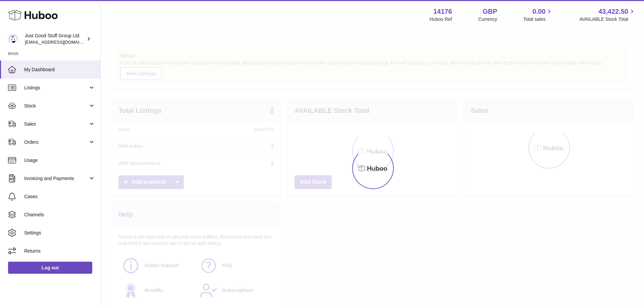 The height and width of the screenshot is (306, 644). Describe the element at coordinates (489, 11) in the screenshot. I see `strong: GBP` at that location.